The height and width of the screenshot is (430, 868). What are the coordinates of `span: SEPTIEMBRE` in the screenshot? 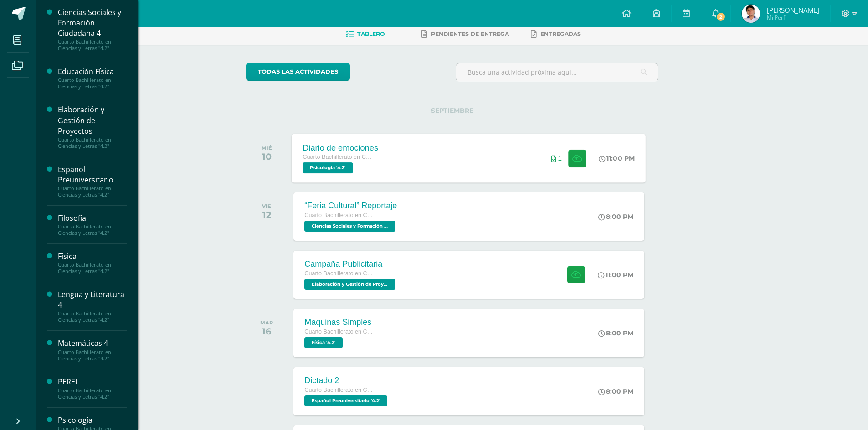 It's located at (452, 111).